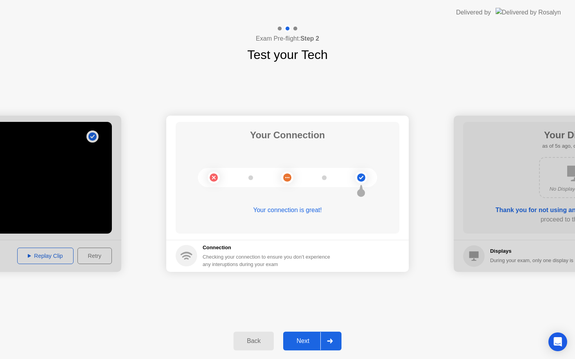  I want to click on div: Delivered by, so click(473, 13).